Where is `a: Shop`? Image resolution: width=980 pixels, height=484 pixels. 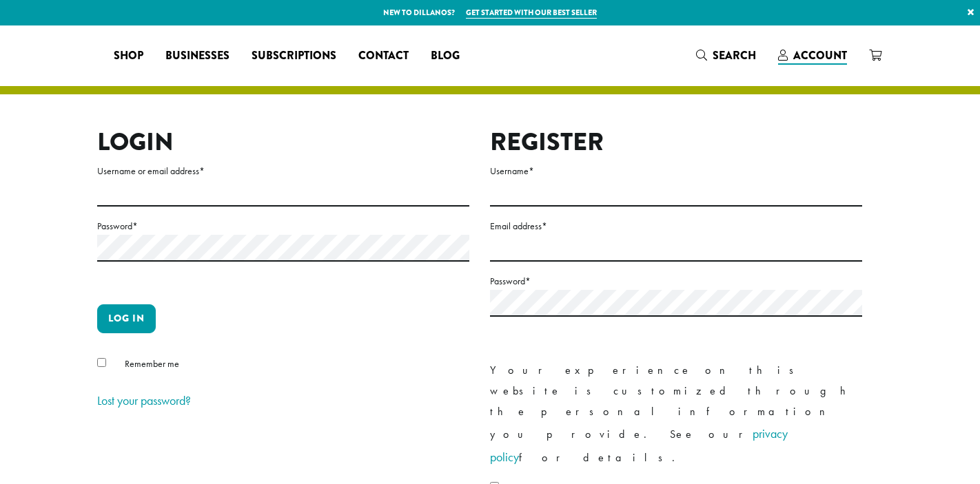 a: Shop is located at coordinates (128, 56).